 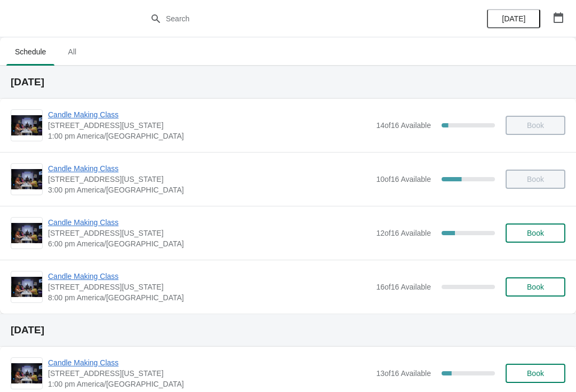 What do you see at coordinates (404, 179) in the screenshot?
I see `span: 10 of 16 Available` at bounding box center [404, 179].